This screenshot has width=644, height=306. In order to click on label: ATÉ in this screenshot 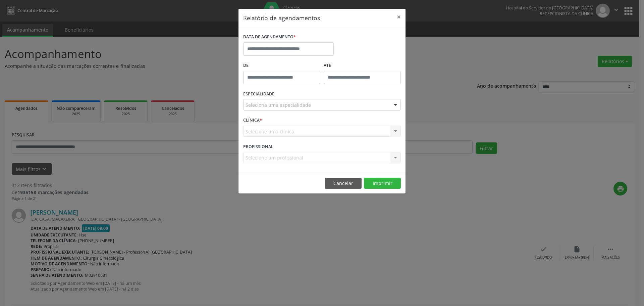, I will do `click(362, 65)`.